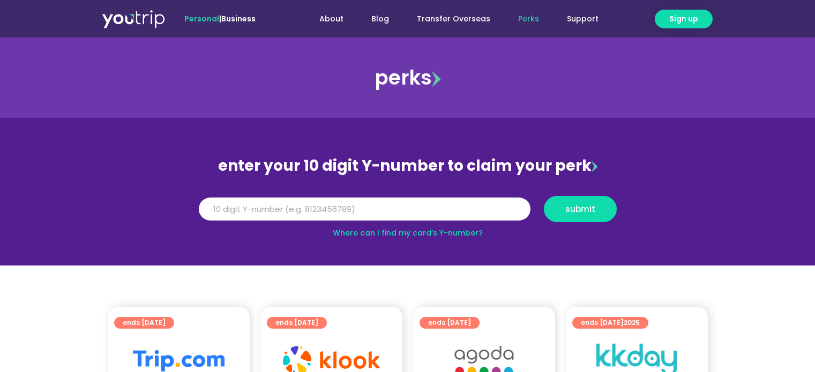  I want to click on a: About, so click(331, 19).